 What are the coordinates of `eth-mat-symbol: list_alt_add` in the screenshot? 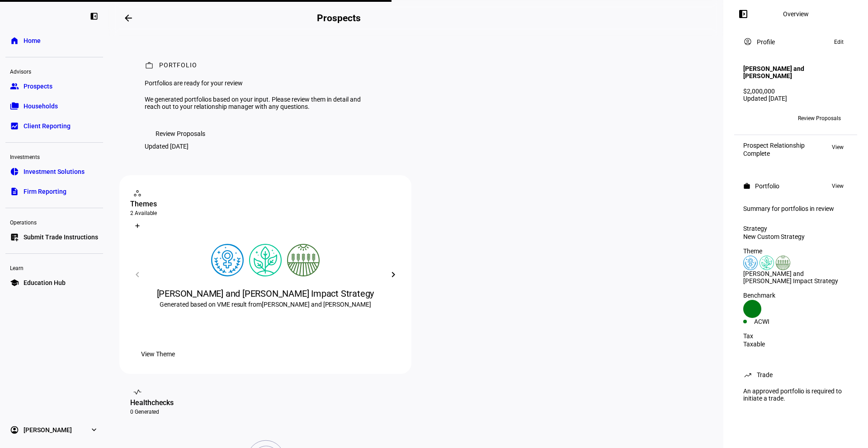 It's located at (14, 237).